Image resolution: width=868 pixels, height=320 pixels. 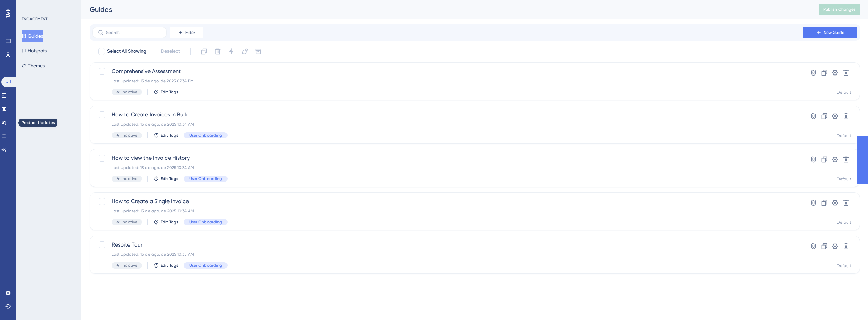 I want to click on input: Search, so click(x=133, y=32).